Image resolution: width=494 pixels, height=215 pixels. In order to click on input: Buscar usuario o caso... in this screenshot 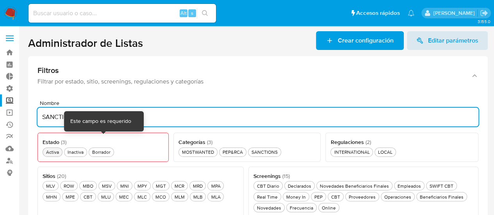, I will do `click(122, 13)`.